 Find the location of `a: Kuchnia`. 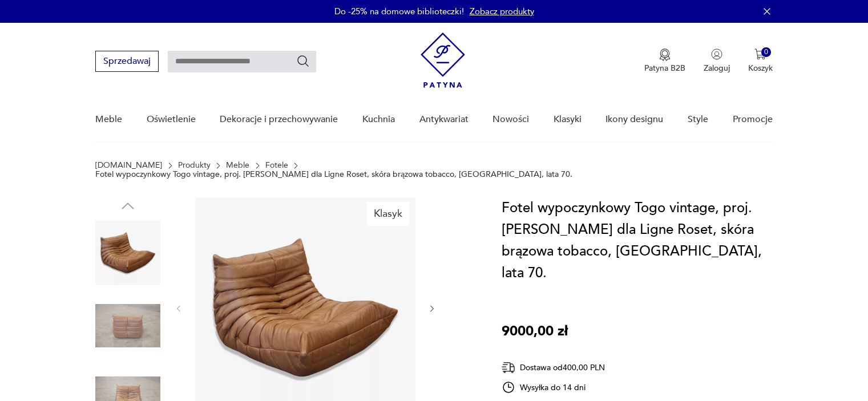

a: Kuchnia is located at coordinates (378, 119).